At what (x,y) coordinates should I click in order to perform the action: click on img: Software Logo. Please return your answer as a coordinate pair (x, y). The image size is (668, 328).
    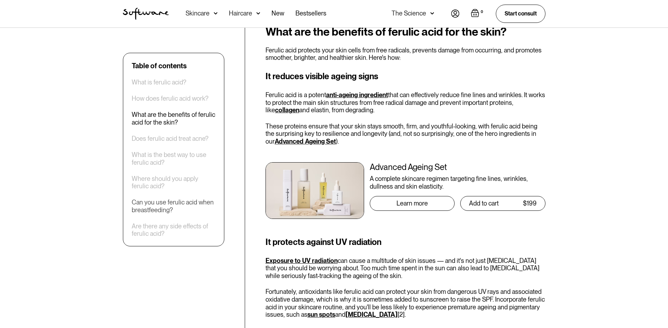
    Looking at the image, I should click on (146, 14).